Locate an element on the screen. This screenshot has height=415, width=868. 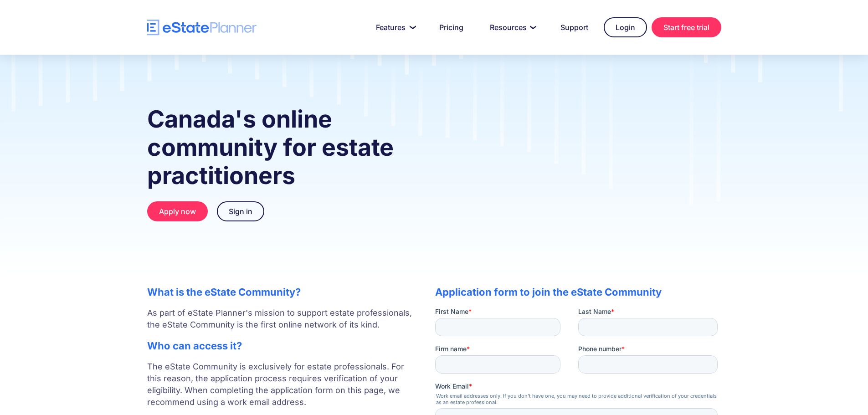
a: Sign in is located at coordinates (240, 211).